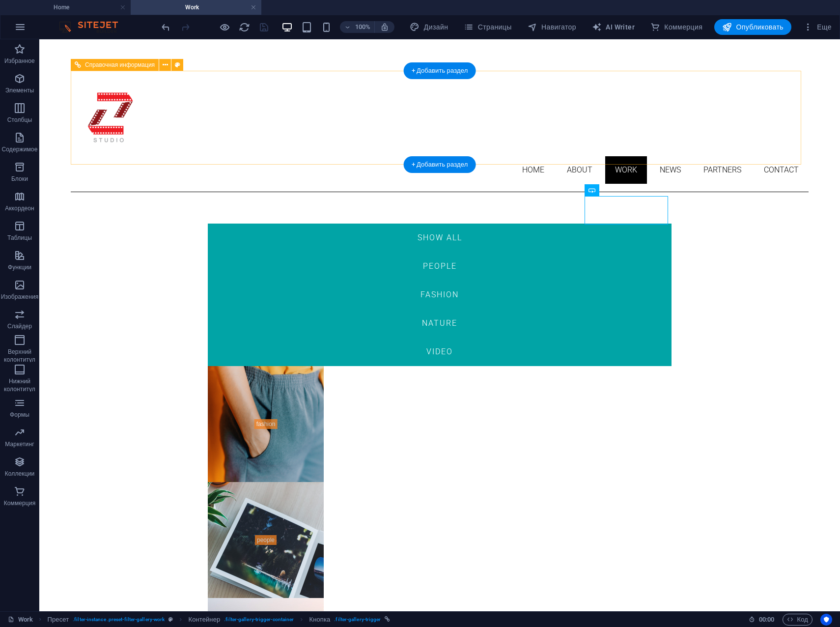 The image size is (840, 627). What do you see at coordinates (20, 503) in the screenshot?
I see `p: Коммерция` at bounding box center [20, 503].